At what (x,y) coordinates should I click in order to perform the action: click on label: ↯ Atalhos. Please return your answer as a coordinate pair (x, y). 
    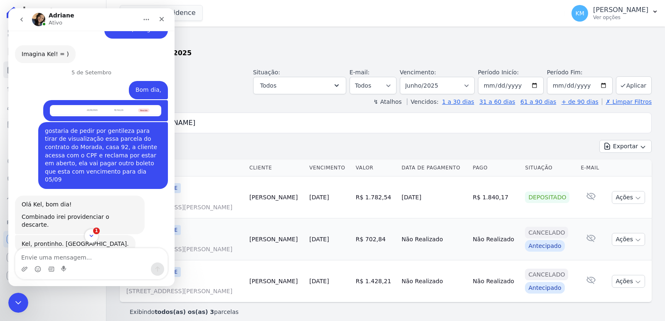
    Looking at the image, I should click on (387, 102).